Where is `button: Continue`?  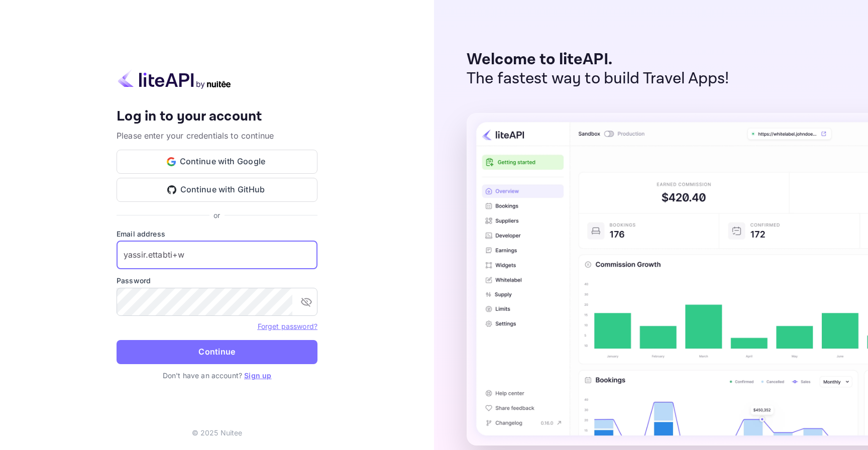 button: Continue is located at coordinates (217, 353).